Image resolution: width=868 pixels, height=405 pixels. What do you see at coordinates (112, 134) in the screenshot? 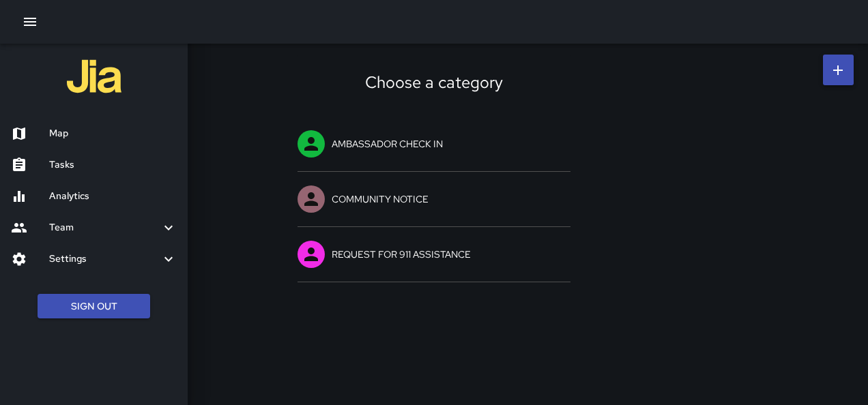
I see `h6: Map` at bounding box center [112, 134].